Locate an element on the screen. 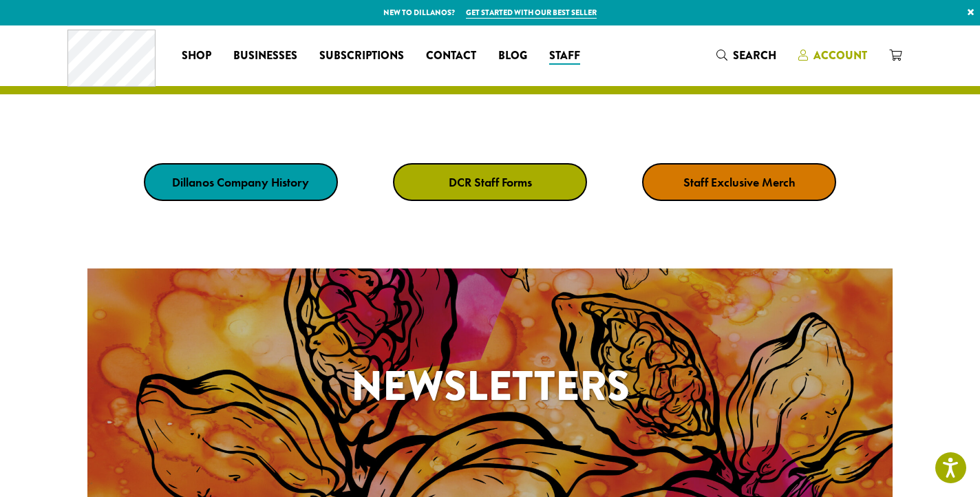  strong: Staff Exclusive Merch is located at coordinates (739, 182).